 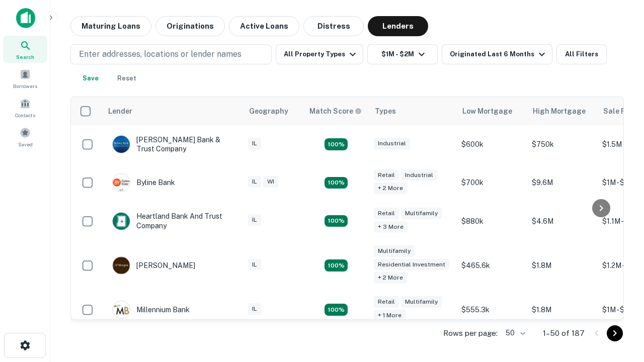 I want to click on div: 50, so click(x=514, y=332).